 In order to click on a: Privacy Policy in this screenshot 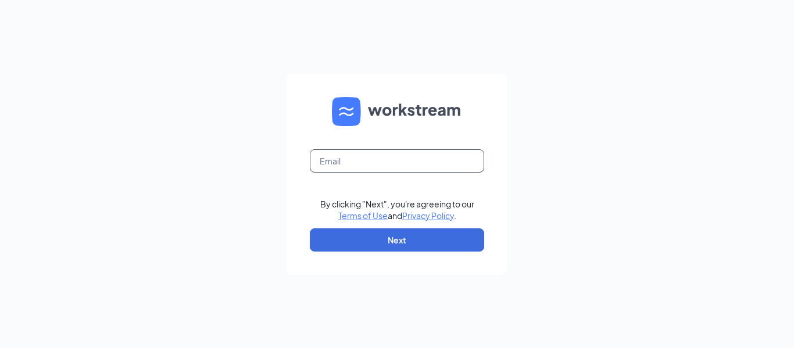, I will do `click(428, 216)`.